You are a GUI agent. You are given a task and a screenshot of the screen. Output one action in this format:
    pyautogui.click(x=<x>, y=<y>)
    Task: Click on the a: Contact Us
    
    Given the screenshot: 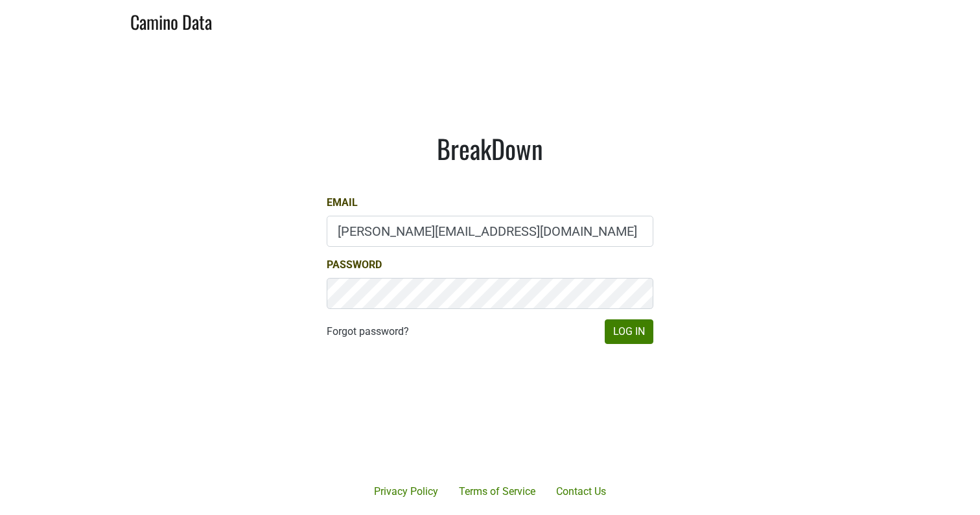 What is the action you would take?
    pyautogui.click(x=581, y=492)
    